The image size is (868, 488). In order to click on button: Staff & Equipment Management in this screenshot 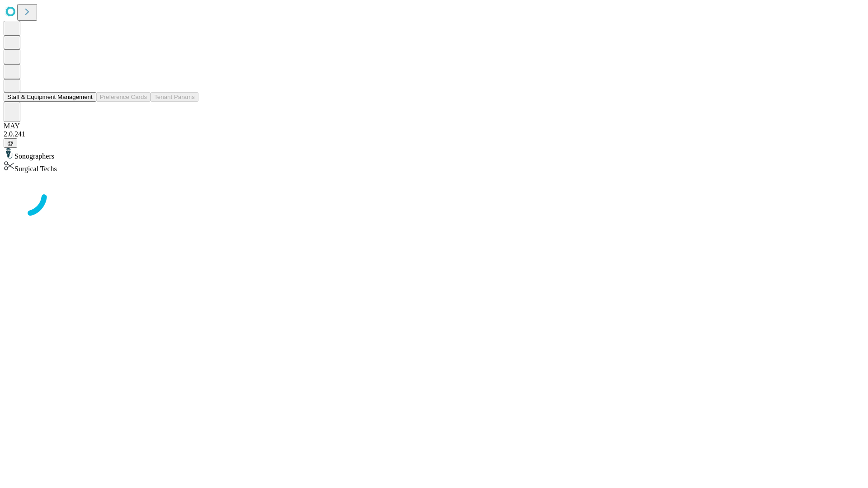, I will do `click(50, 97)`.